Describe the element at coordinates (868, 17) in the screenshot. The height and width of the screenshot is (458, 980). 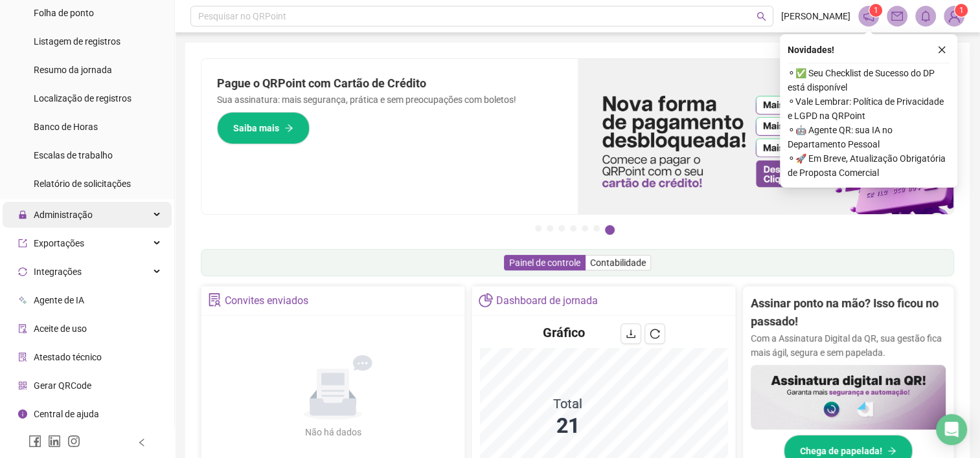
I see `span: notification` at that location.